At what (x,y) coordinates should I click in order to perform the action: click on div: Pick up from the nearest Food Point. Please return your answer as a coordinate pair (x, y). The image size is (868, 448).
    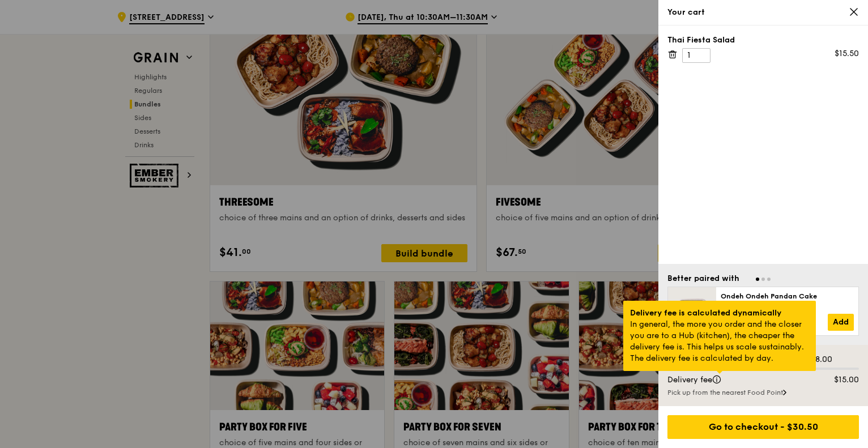
    Looking at the image, I should click on (763, 392).